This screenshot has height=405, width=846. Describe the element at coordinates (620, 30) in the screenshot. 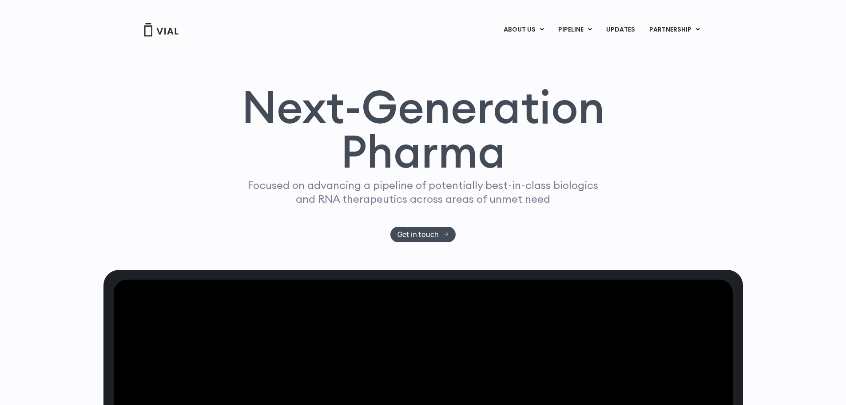

I see `a: UPDATES` at that location.